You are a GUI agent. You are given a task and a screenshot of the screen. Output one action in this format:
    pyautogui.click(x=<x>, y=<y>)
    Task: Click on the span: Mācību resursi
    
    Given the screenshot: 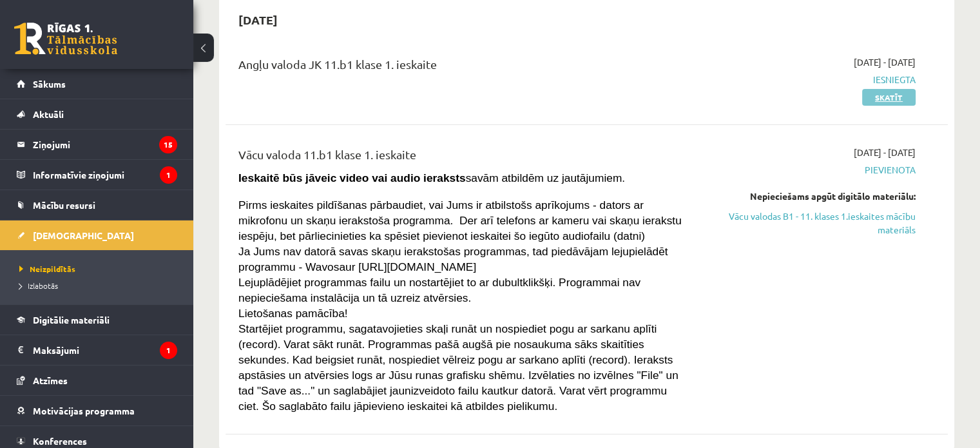 What is the action you would take?
    pyautogui.click(x=63, y=205)
    